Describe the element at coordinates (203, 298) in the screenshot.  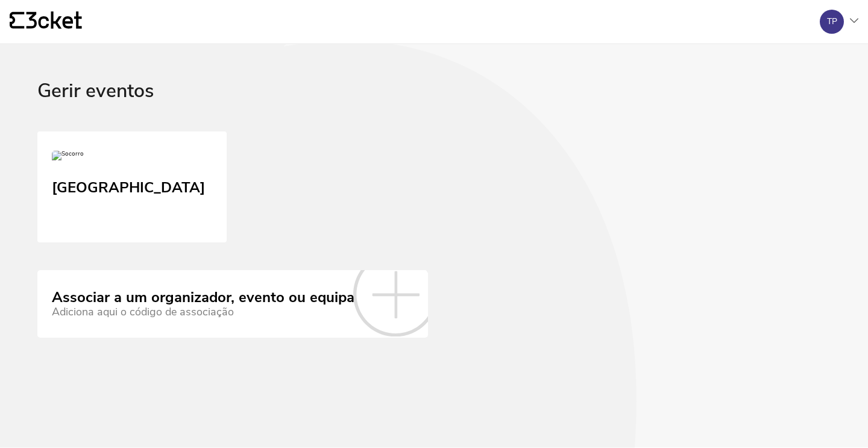
I see `div: Associar a um organizador, evento ou equipa` at that location.